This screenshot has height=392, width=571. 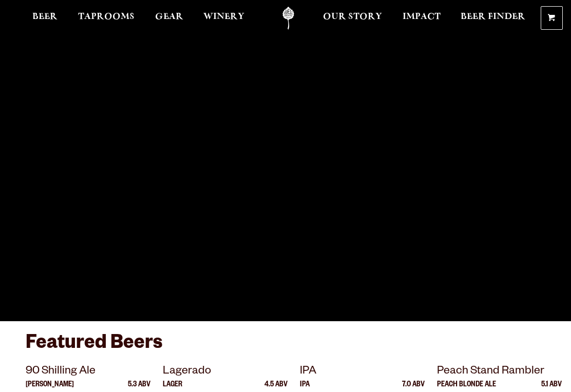 I want to click on span: Our Story, so click(x=353, y=17).